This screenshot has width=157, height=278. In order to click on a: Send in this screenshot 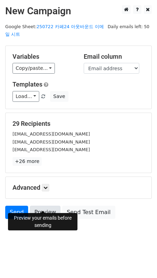, I will do `click(17, 212)`.